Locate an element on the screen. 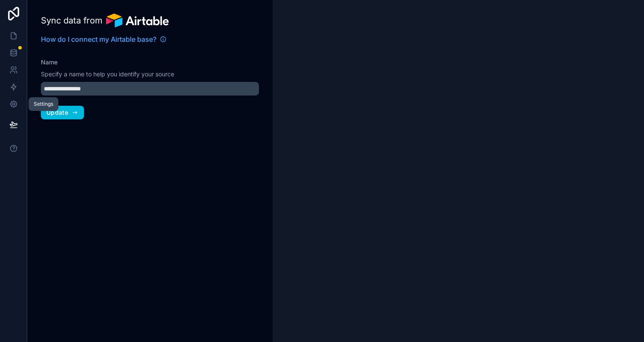 Image resolution: width=644 pixels, height=342 pixels. div: Settings is located at coordinates (44, 104).